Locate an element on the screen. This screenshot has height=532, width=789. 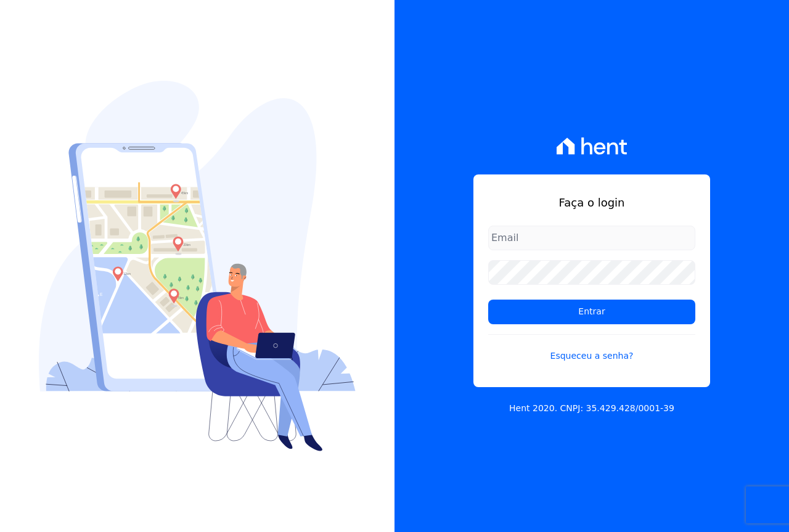
input: Email is located at coordinates (592, 238).